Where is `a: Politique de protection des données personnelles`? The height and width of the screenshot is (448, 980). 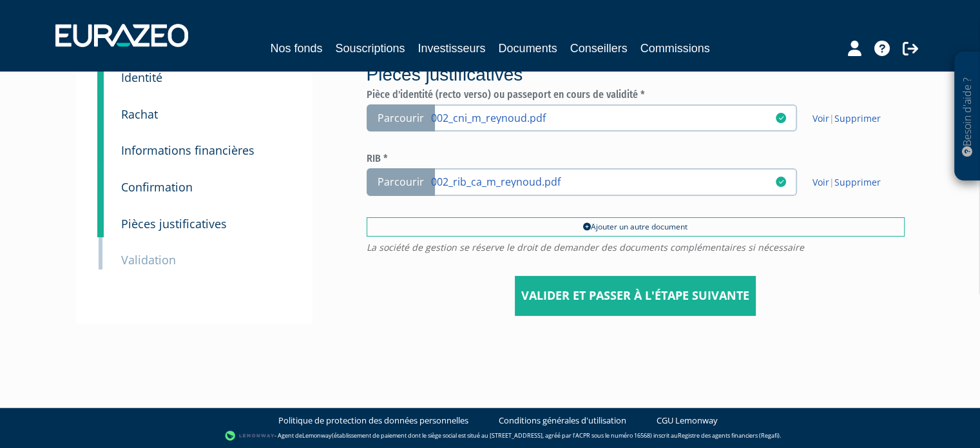
a: Politique de protection des données personnelles is located at coordinates (373, 420).